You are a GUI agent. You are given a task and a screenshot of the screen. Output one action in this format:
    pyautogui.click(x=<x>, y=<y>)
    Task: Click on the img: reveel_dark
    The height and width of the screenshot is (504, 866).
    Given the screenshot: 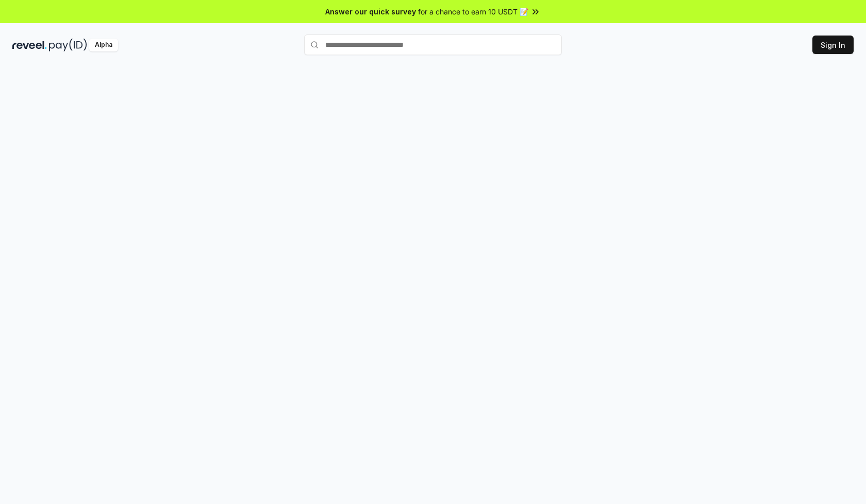 What is the action you would take?
    pyautogui.click(x=29, y=44)
    